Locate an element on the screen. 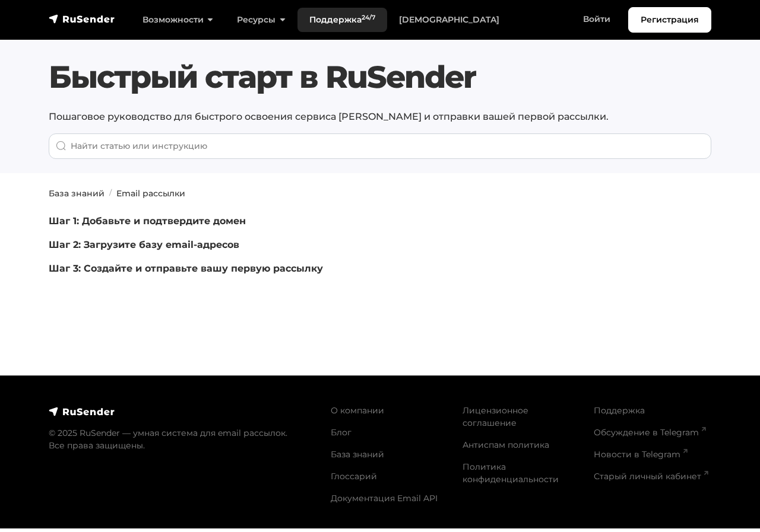  a: Поддержка24/7 is located at coordinates (342, 19).